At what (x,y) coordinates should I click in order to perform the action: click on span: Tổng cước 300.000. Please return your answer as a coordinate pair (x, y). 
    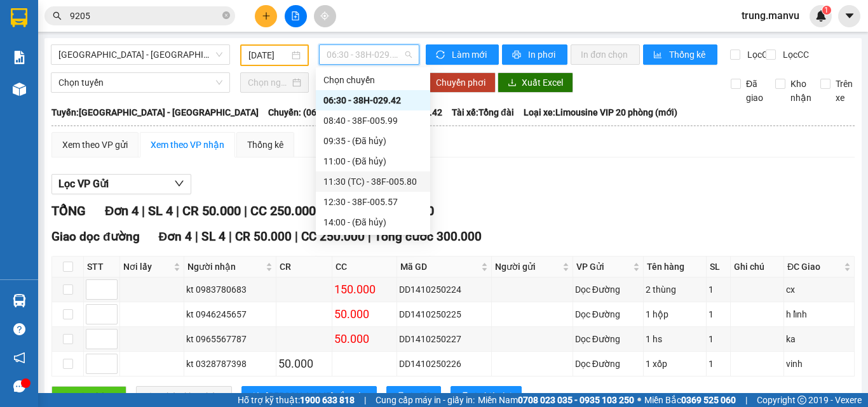
    Looking at the image, I should click on (428, 237).